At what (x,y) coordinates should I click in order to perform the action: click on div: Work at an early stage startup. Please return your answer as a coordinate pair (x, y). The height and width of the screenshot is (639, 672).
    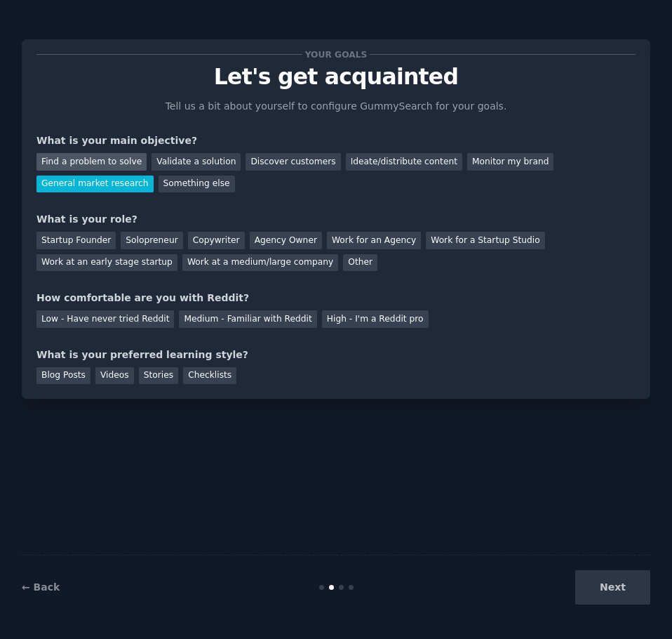
    Looking at the image, I should click on (107, 262).